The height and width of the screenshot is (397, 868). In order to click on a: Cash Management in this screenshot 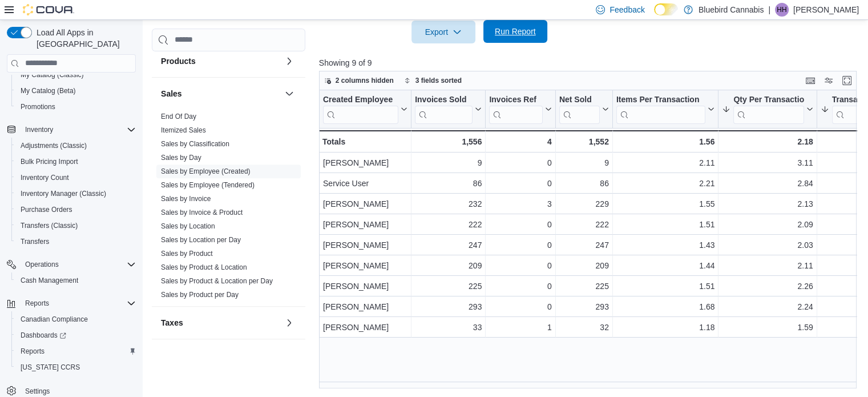, I will do `click(49, 280)`.